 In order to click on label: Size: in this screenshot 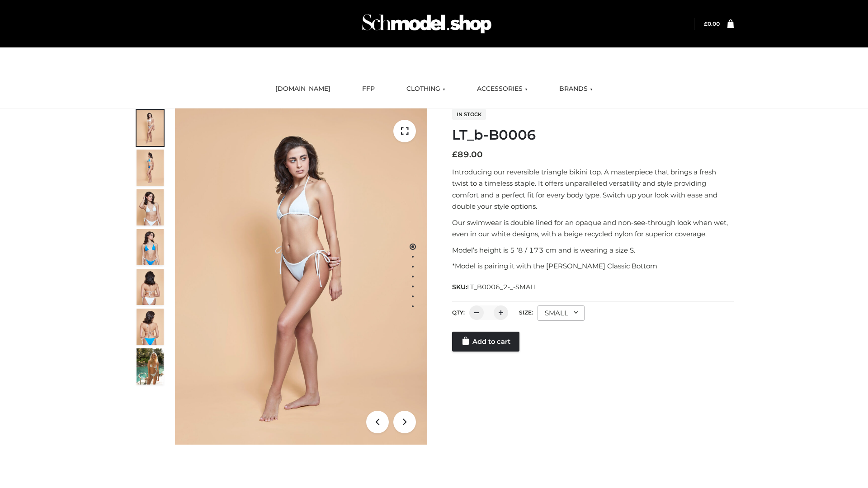, I will do `click(526, 312)`.